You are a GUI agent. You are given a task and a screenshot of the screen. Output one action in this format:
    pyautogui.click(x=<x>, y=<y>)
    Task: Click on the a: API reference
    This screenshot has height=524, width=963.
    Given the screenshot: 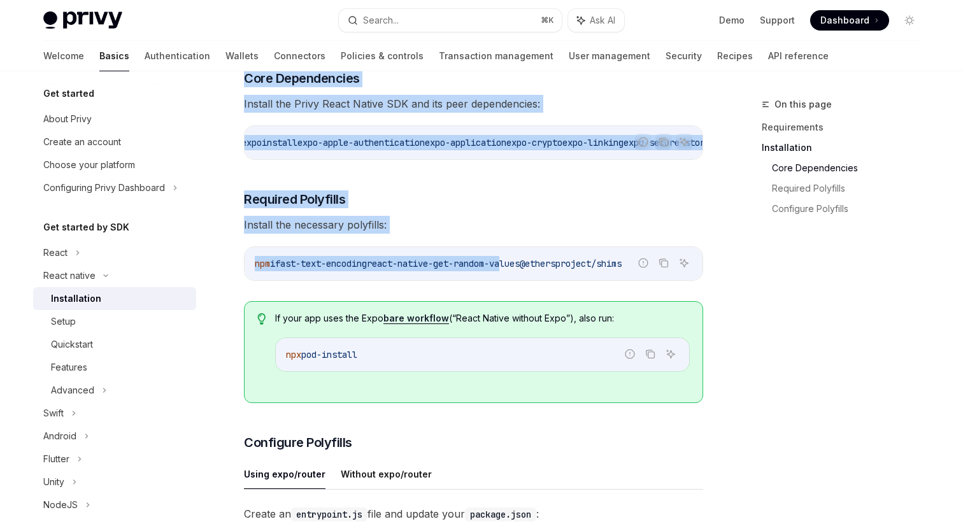 What is the action you would take?
    pyautogui.click(x=798, y=56)
    